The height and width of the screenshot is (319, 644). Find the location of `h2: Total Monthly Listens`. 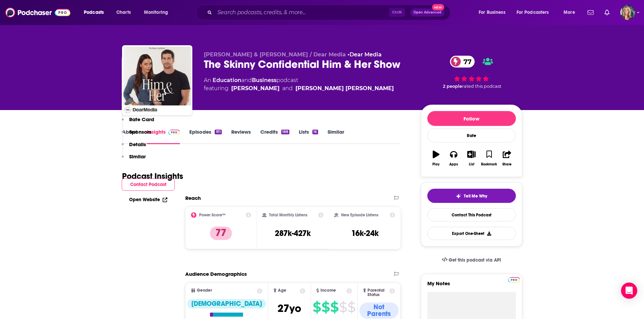

h2: Total Monthly Listens is located at coordinates (288, 215).